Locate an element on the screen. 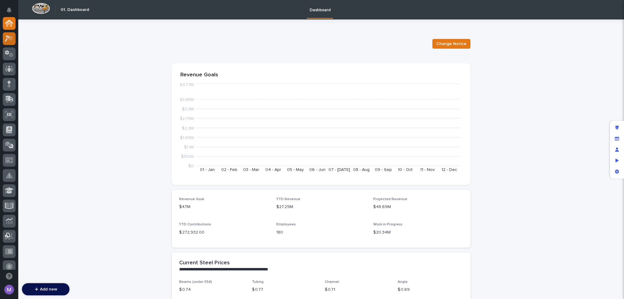  p: $48.69M is located at coordinates (418, 207).